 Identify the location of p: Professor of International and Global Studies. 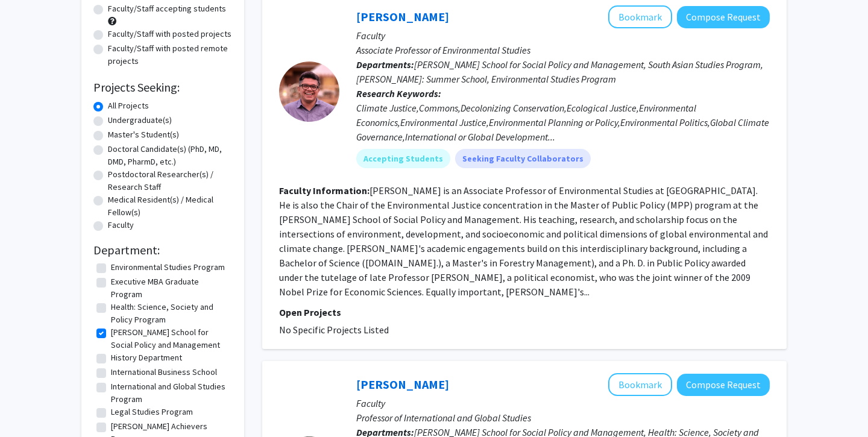
(563, 418).